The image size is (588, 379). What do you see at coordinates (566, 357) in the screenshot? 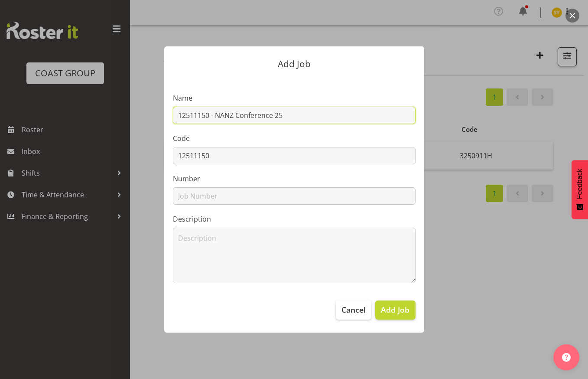
I see `img: help-xxl-2.png` at bounding box center [566, 357].